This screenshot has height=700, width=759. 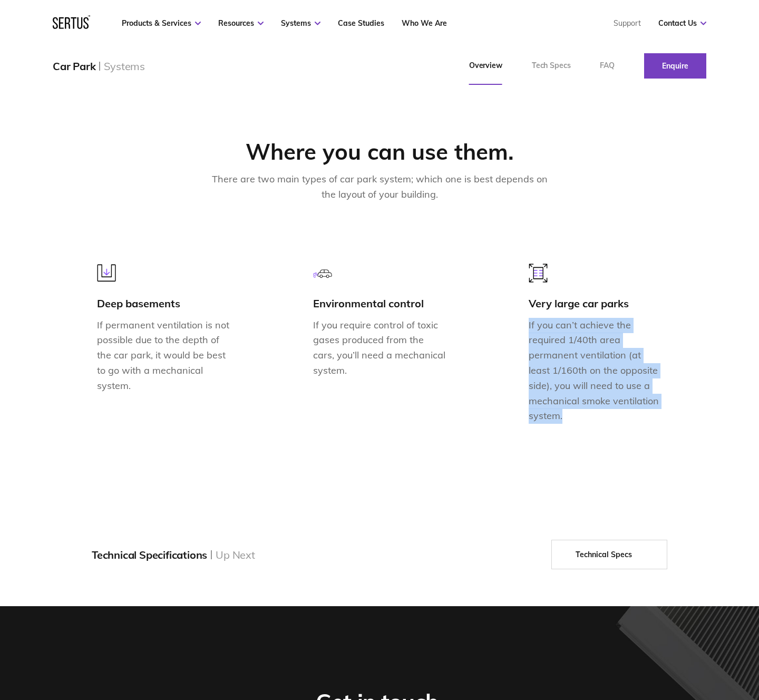 I want to click on a: Contact Us, so click(x=682, y=23).